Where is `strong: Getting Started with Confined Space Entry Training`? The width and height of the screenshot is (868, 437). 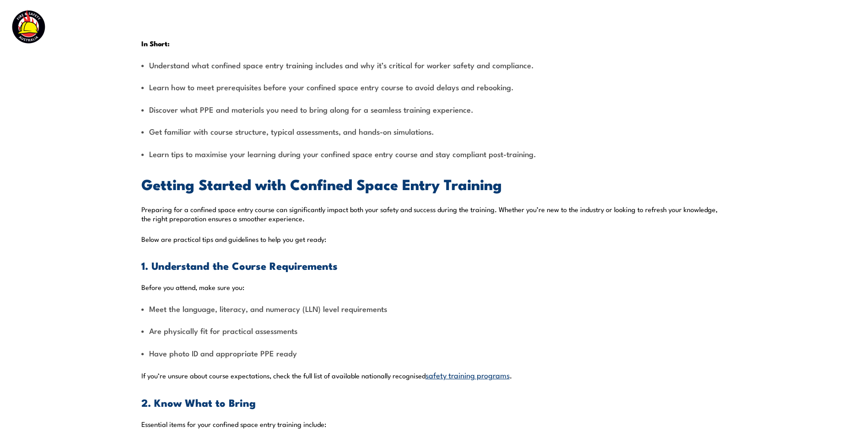
strong: Getting Started with Confined Space Entry Training is located at coordinates (321, 184).